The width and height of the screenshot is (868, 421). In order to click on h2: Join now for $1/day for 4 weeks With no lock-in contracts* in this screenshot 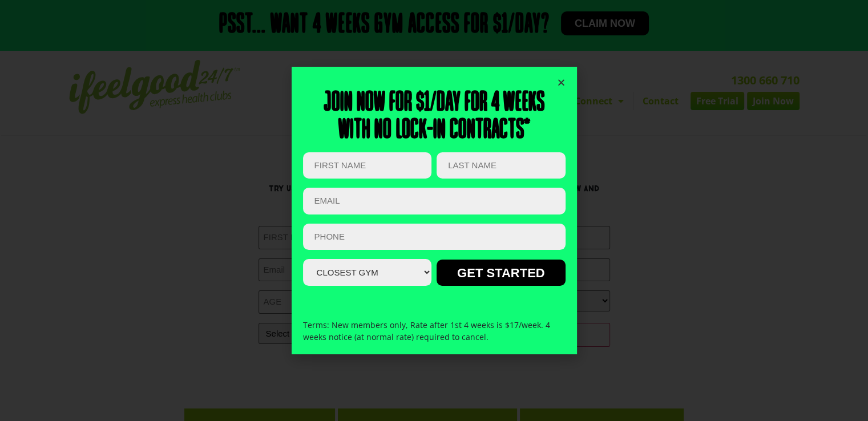, I will do `click(434, 117)`.